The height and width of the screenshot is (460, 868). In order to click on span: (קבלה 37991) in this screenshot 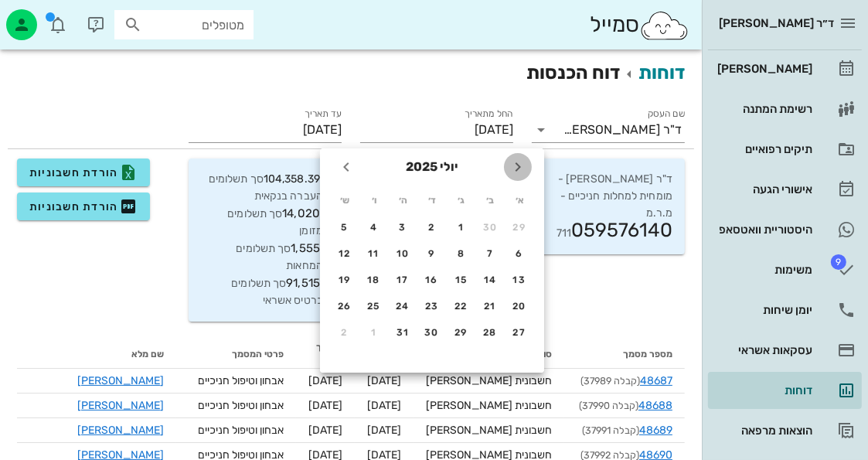, I will do `click(611, 430)`.